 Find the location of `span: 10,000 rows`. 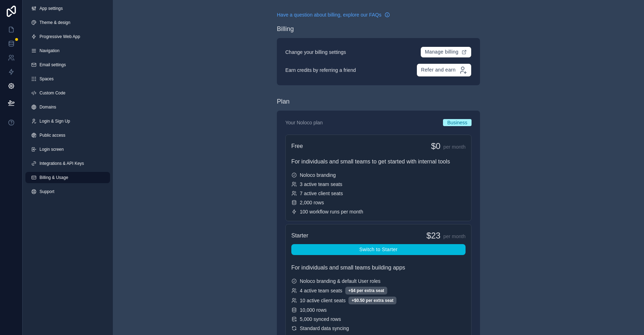

span: 10,000 rows is located at coordinates (313, 310).